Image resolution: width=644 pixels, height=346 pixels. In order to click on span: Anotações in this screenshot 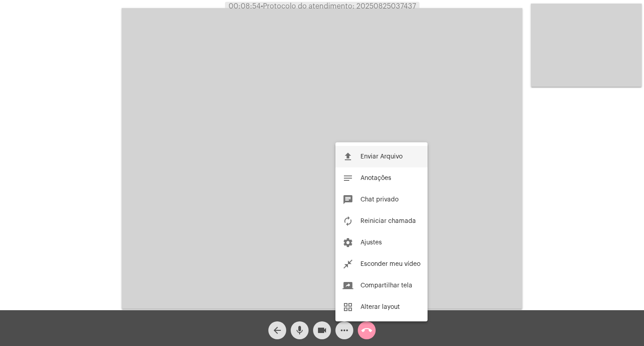, I will do `click(376, 178)`.